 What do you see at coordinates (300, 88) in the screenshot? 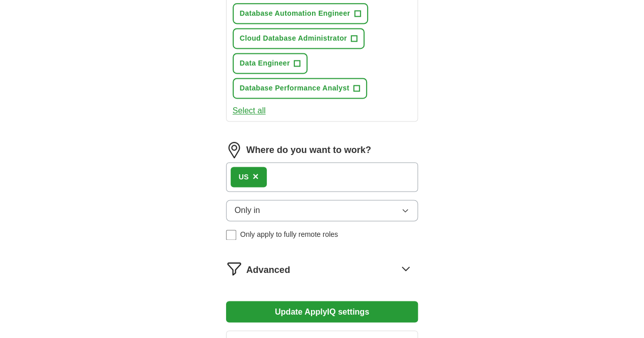
I see `button: Database Performance Analyst` at bounding box center [300, 88].